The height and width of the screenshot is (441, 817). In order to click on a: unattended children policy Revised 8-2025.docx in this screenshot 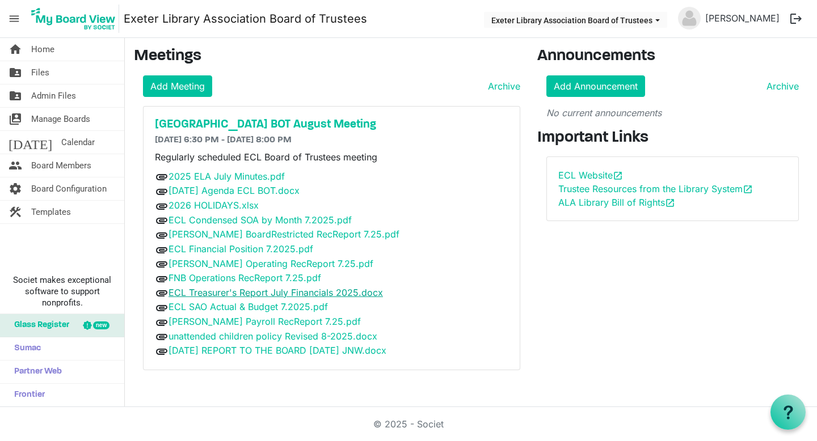, I will do `click(273, 336)`.